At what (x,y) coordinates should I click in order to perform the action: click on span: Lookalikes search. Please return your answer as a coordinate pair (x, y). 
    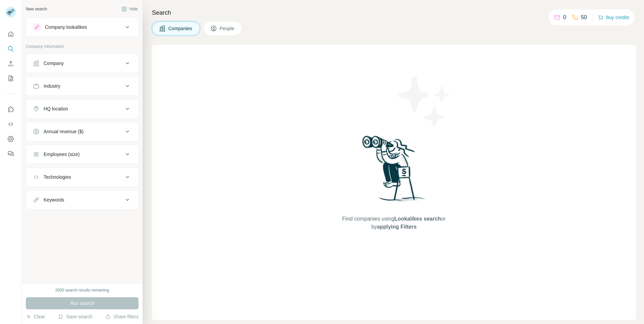
    Looking at the image, I should click on (418, 219).